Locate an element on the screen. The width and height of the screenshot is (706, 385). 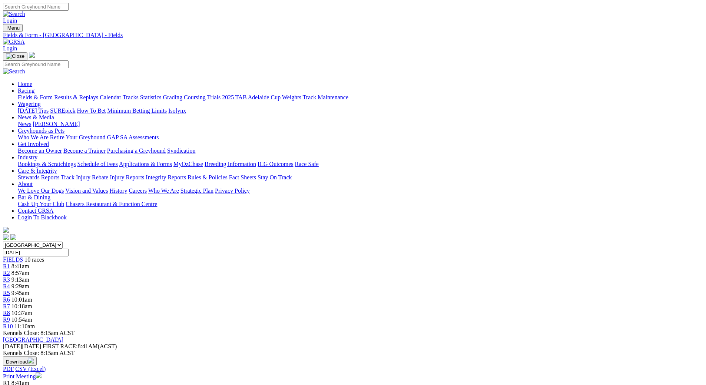
a: Purchasing a Greyhound is located at coordinates (136, 150).